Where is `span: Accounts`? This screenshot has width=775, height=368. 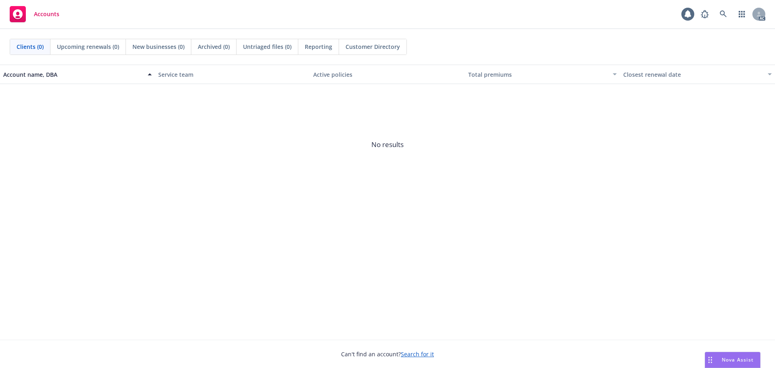 span: Accounts is located at coordinates (46, 14).